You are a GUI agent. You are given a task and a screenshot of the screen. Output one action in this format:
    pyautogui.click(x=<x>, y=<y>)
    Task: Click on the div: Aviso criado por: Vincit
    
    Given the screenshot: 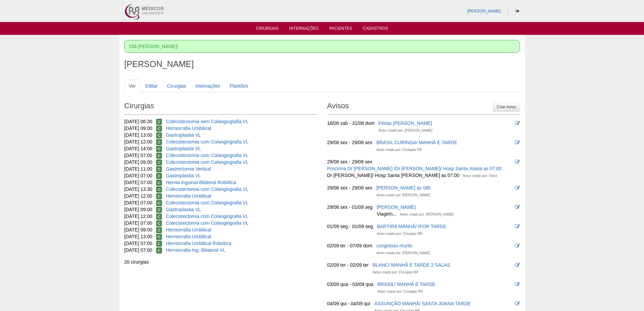 What is the action you would take?
    pyautogui.click(x=480, y=176)
    